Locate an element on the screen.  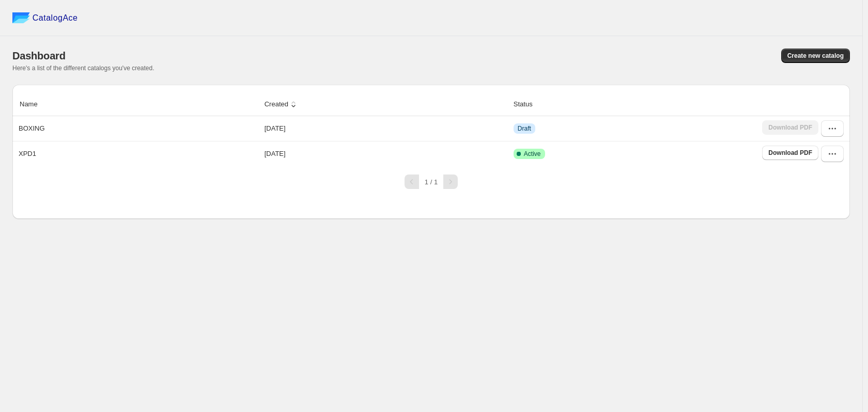
span: Draft is located at coordinates (525, 129).